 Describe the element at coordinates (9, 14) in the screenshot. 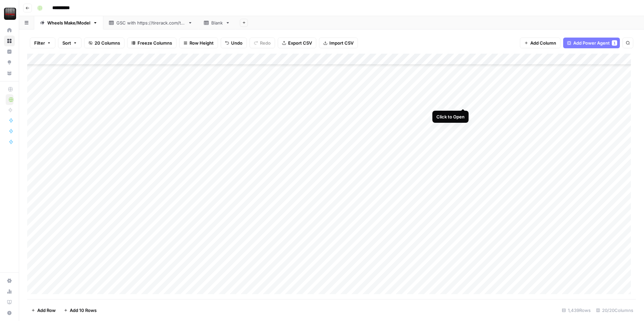

I see `button: Workspace: Tire Rack` at that location.